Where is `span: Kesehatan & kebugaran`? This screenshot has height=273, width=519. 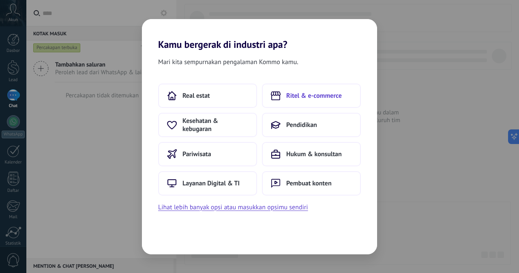
span: Kesehatan & kebugaran is located at coordinates (215, 125).